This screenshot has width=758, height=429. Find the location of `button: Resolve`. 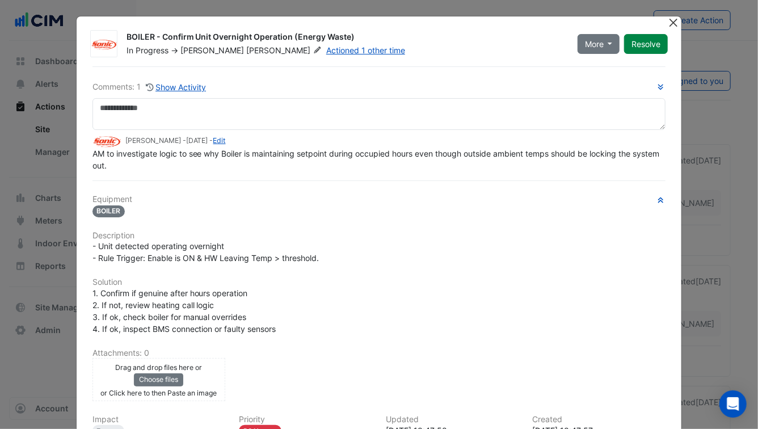

button: Resolve is located at coordinates (646, 44).